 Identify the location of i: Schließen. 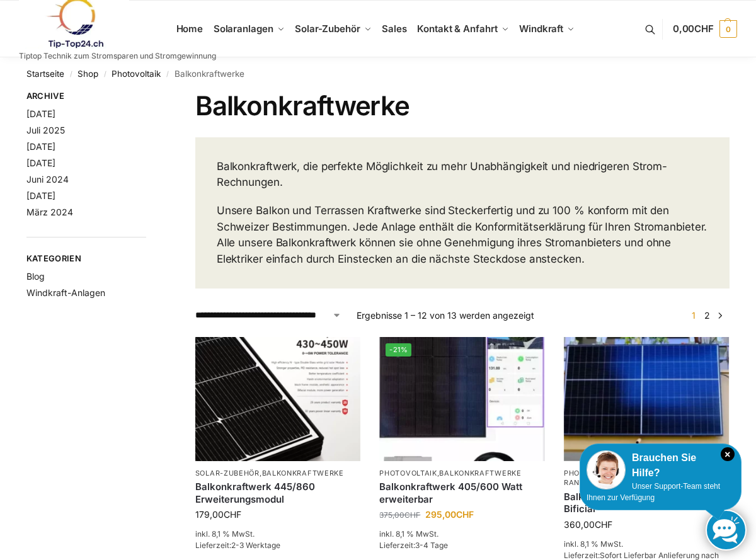
(728, 454).